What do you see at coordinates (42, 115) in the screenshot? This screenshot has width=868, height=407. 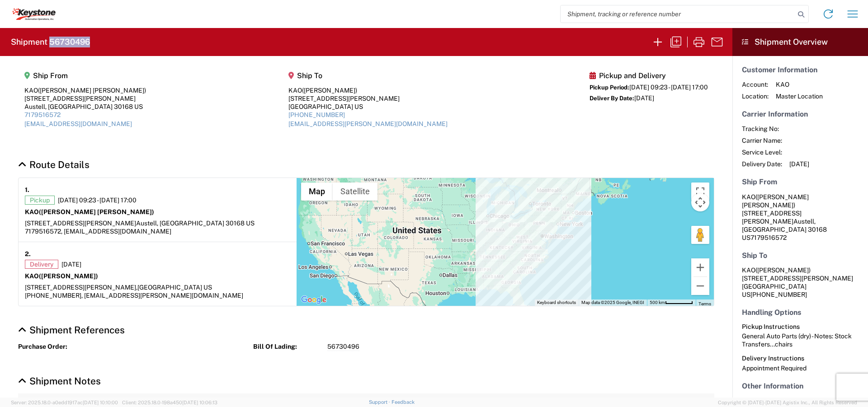 I see `a: 7179516572` at bounding box center [42, 115].